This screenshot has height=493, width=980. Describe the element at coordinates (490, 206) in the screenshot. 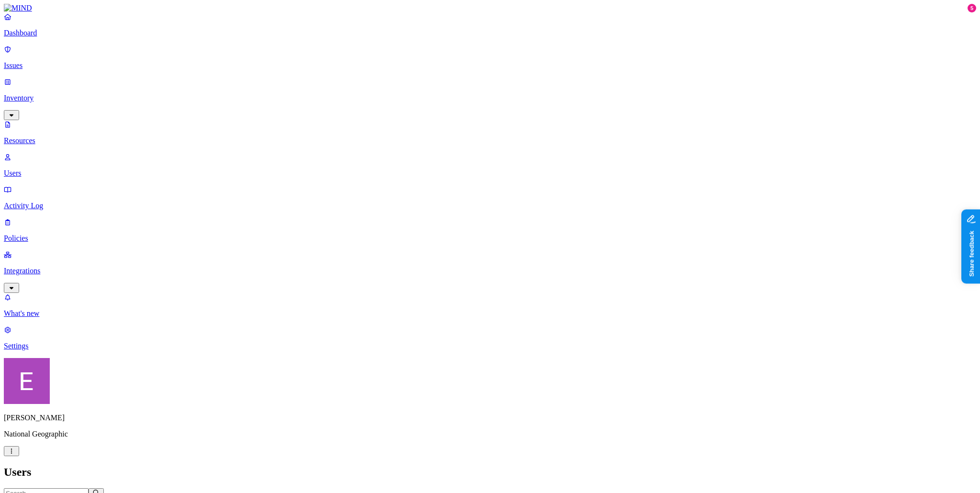

I see `p: Activity Log` at that location.